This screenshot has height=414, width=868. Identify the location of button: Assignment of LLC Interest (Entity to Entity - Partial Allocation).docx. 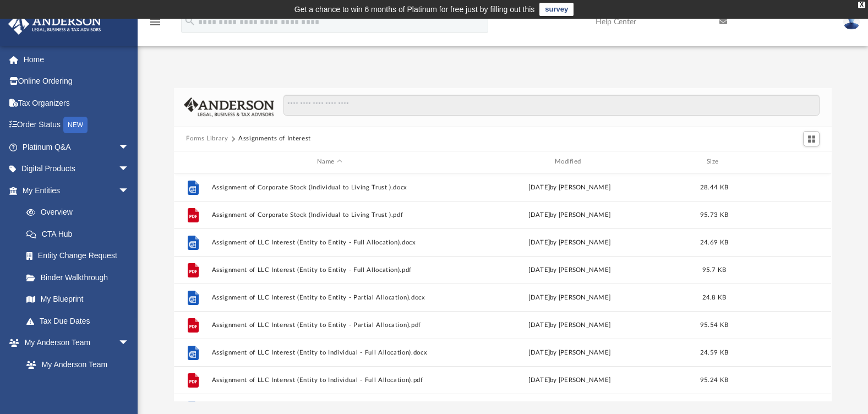
(330, 297).